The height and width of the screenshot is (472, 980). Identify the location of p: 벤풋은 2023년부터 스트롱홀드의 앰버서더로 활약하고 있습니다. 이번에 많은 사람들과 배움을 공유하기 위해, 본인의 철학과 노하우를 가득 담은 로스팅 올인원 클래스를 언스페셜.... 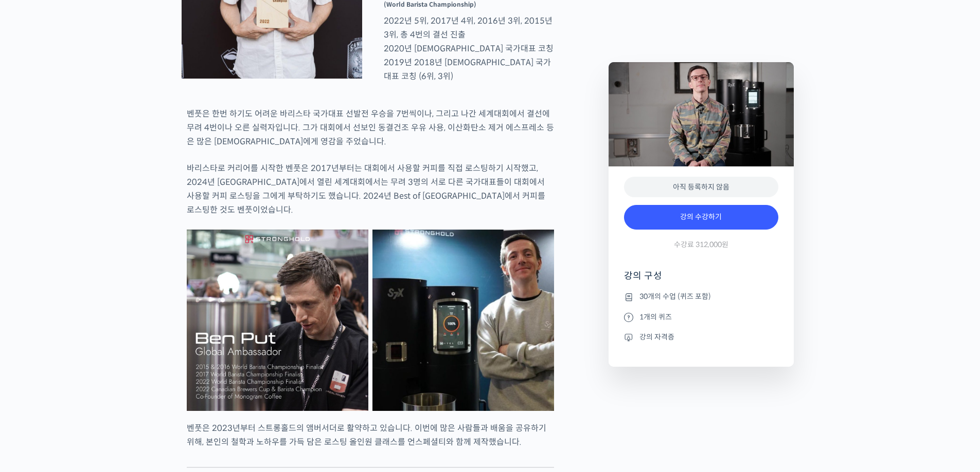
(370, 435).